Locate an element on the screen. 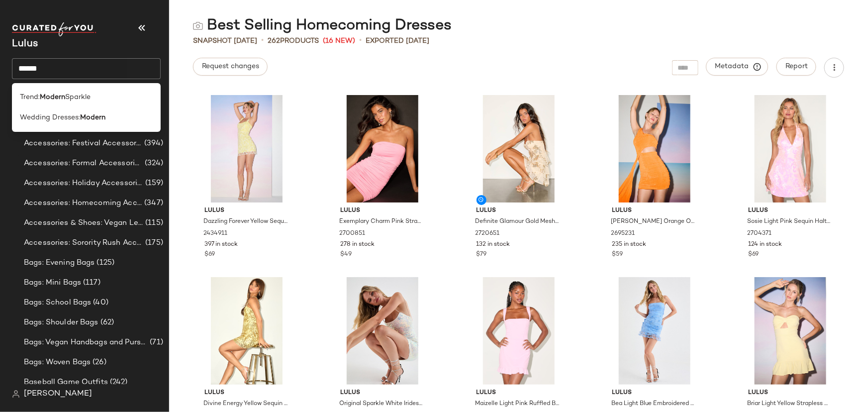 This screenshot has width=868, height=412. span: Bea Light Blue Embroidered Mesh Ruffled Mini Dress is located at coordinates (653, 404).